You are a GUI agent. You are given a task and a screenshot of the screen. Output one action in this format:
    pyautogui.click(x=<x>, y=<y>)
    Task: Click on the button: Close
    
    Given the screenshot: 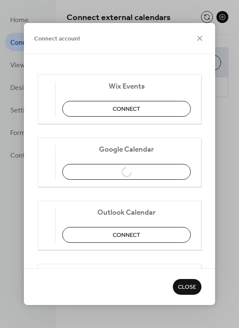 What is the action you would take?
    pyautogui.click(x=187, y=287)
    